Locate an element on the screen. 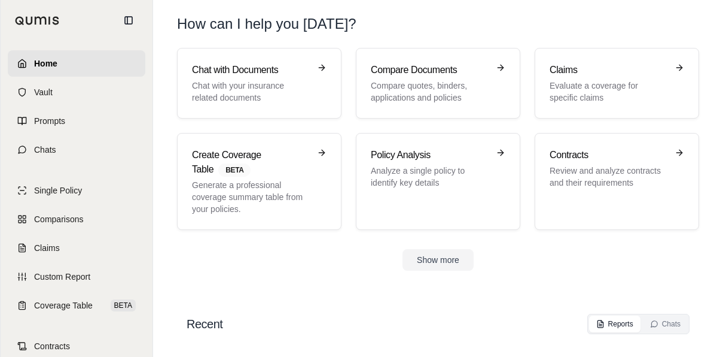 The image size is (723, 357). a: Create Coverage TableBETAGenerate a professional coverage summary table from your policies. is located at coordinates (259, 181).